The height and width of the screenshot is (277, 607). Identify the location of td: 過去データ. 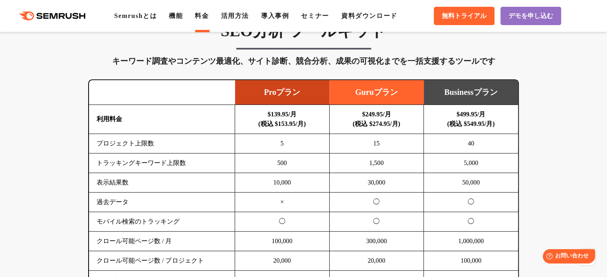
(162, 202).